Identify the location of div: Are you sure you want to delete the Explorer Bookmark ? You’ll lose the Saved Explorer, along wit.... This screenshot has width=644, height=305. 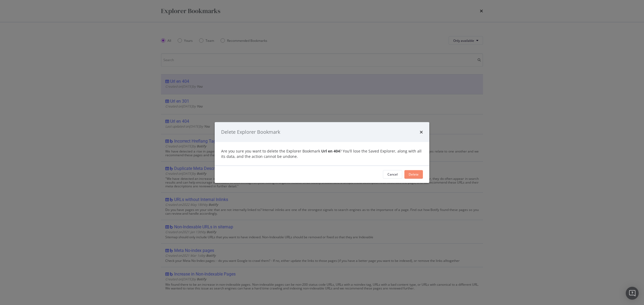
(322, 154).